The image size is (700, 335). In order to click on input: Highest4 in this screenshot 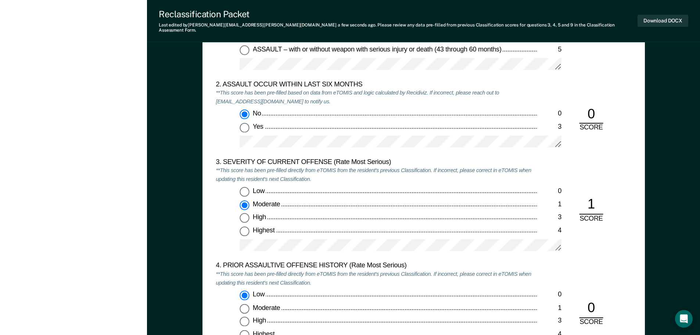, I will do `click(244, 231)`.